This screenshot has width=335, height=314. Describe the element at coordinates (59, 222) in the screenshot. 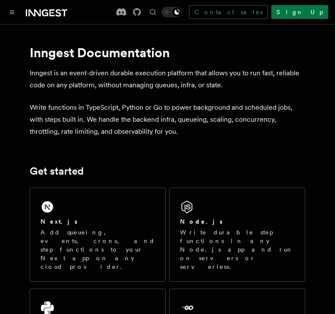

I see `h2: Next.js` at that location.